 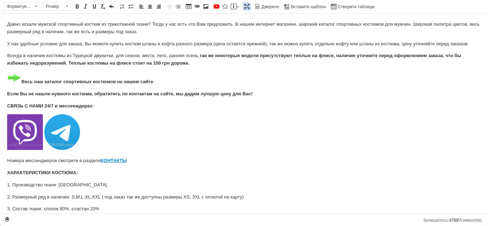 I want to click on strong: СВЯЗЬ С НАМИ 24/7 в мессенждерах:, so click(x=50, y=92).